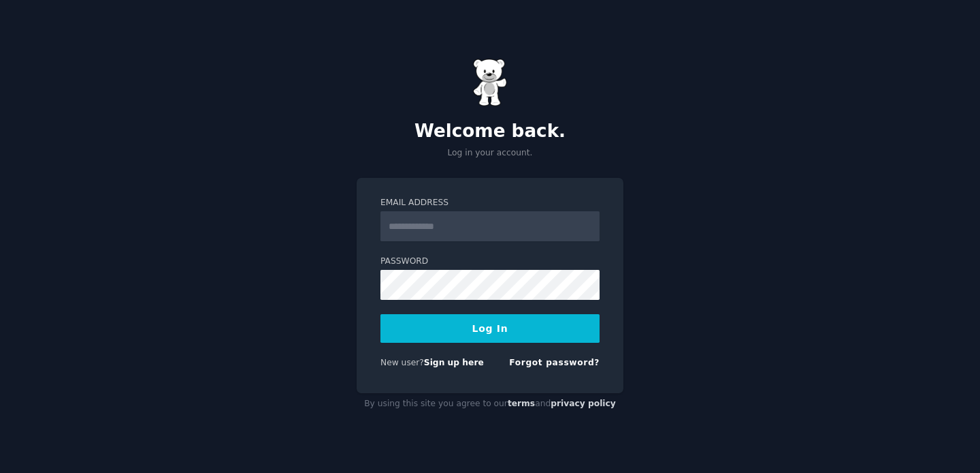 The width and height of the screenshot is (980, 473). What do you see at coordinates (454, 362) in the screenshot?
I see `a: Sign up here` at bounding box center [454, 362].